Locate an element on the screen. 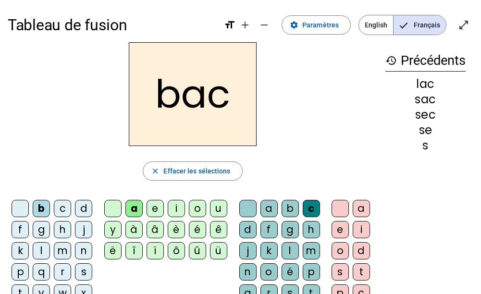 Image resolution: width=481 pixels, height=294 pixels. div: â is located at coordinates (155, 230).